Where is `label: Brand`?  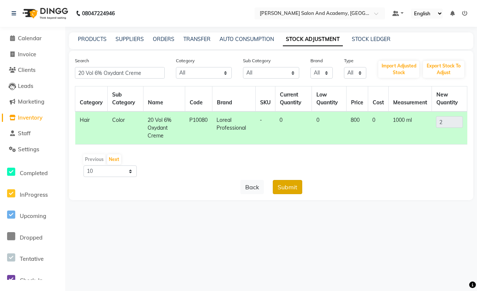
label: Brand is located at coordinates (316, 61).